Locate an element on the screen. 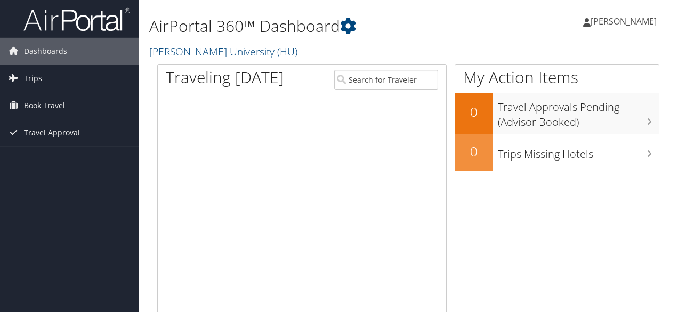 The image size is (678, 312). h1: AirPortal 360™ Dashboard is located at coordinates (322, 26).